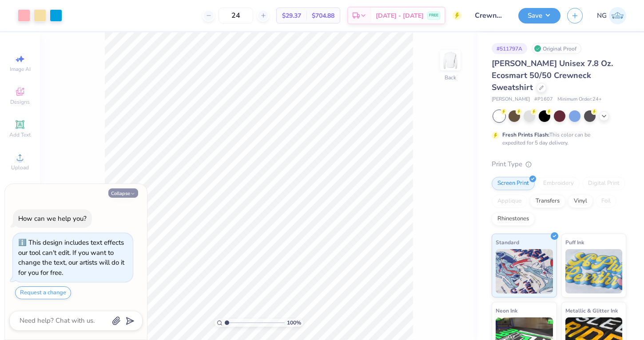  What do you see at coordinates (559, 164) in the screenshot?
I see `div: Print Type` at bounding box center [559, 164].